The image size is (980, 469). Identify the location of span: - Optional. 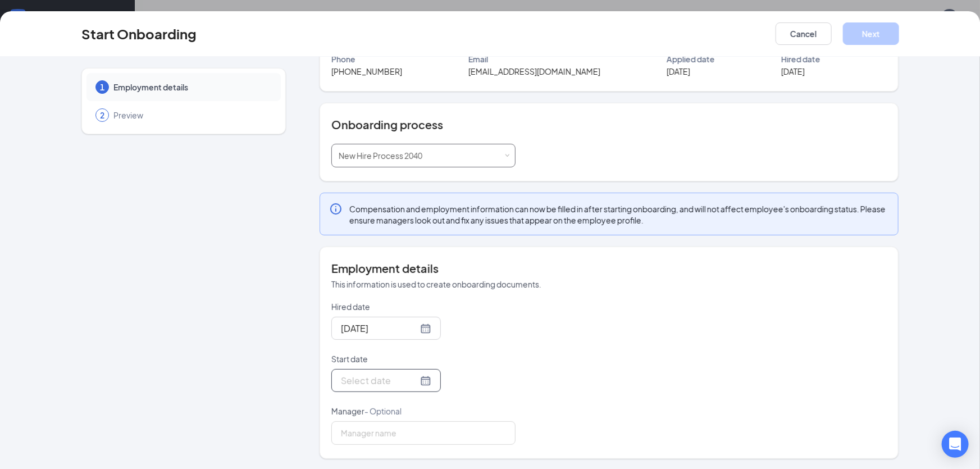
(383, 411).